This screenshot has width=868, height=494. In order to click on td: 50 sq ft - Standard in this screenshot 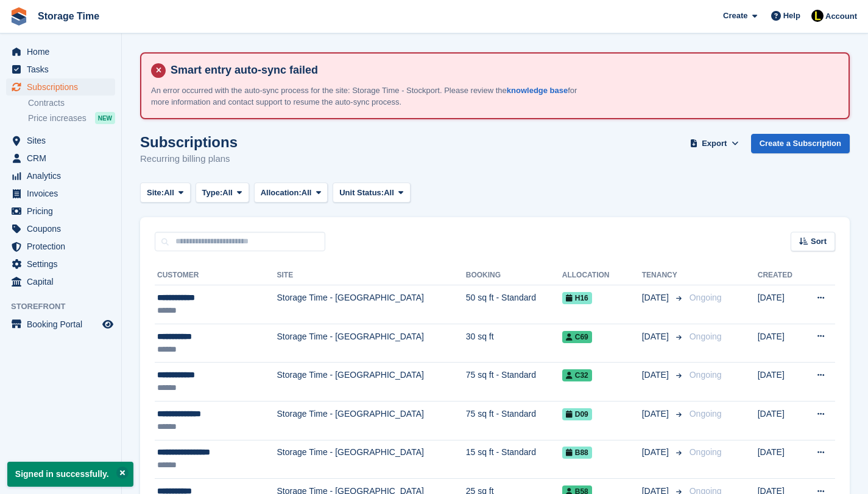, I will do `click(514, 305)`.